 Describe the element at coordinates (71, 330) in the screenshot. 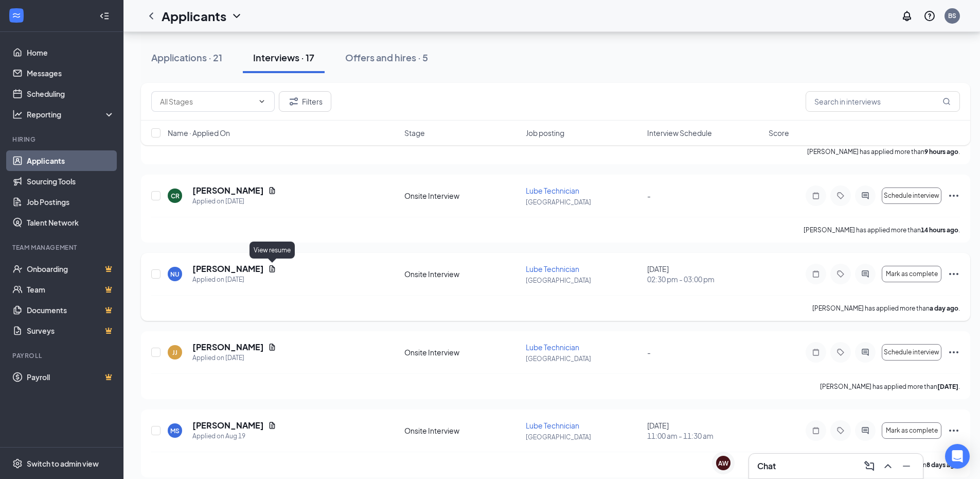

I see `a: SurveysCrown` at that location.